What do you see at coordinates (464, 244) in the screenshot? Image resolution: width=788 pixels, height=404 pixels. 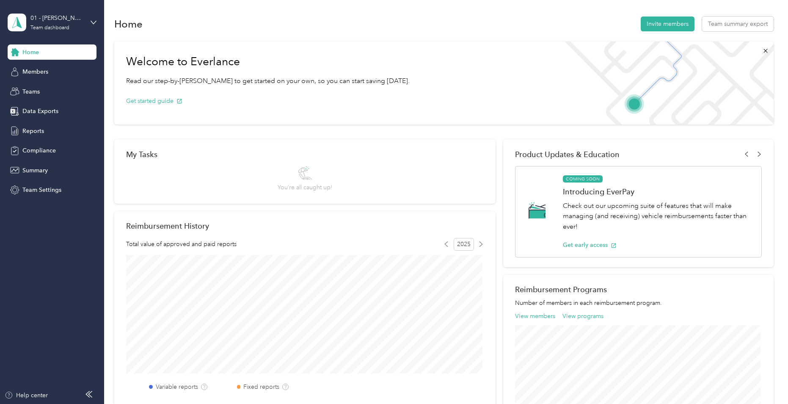 I see `span: 2025` at bounding box center [464, 244].